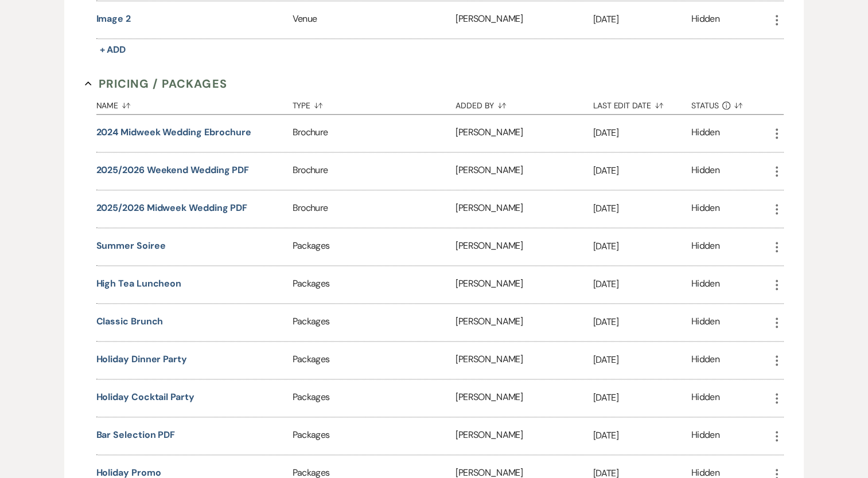 This screenshot has height=478, width=868. What do you see at coordinates (705, 105) in the screenshot?
I see `span: Status` at bounding box center [705, 105].